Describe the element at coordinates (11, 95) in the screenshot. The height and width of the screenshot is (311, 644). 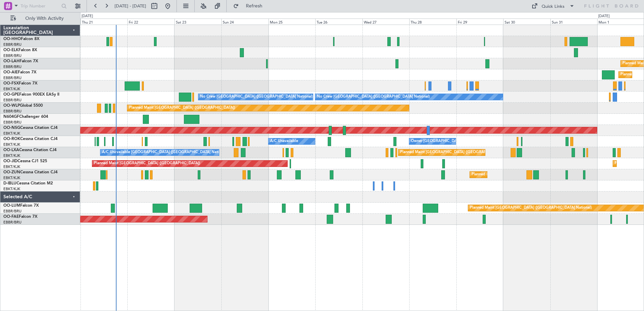
I see `span: OO-GPE` at that location.